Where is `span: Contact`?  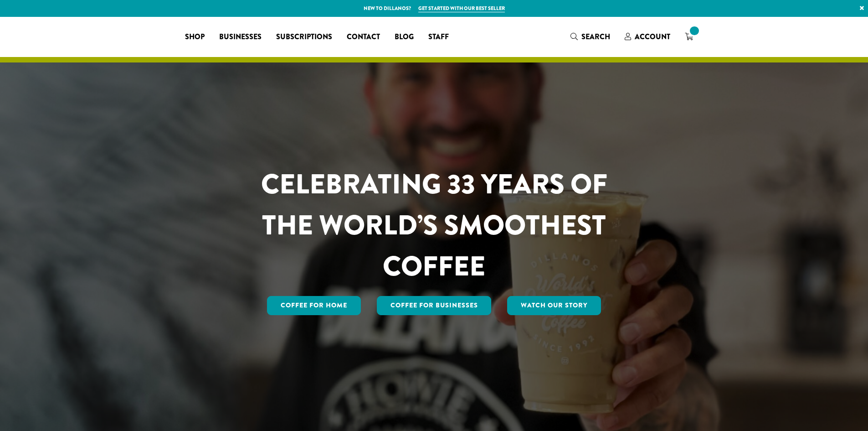
span: Contact is located at coordinates (363, 37).